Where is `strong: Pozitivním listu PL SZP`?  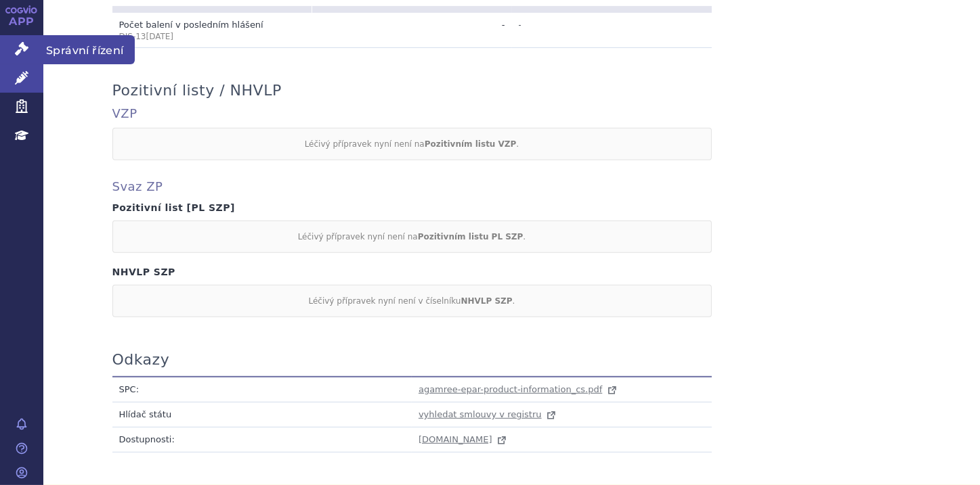 strong: Pozitivním listu PL SZP is located at coordinates (470, 237).